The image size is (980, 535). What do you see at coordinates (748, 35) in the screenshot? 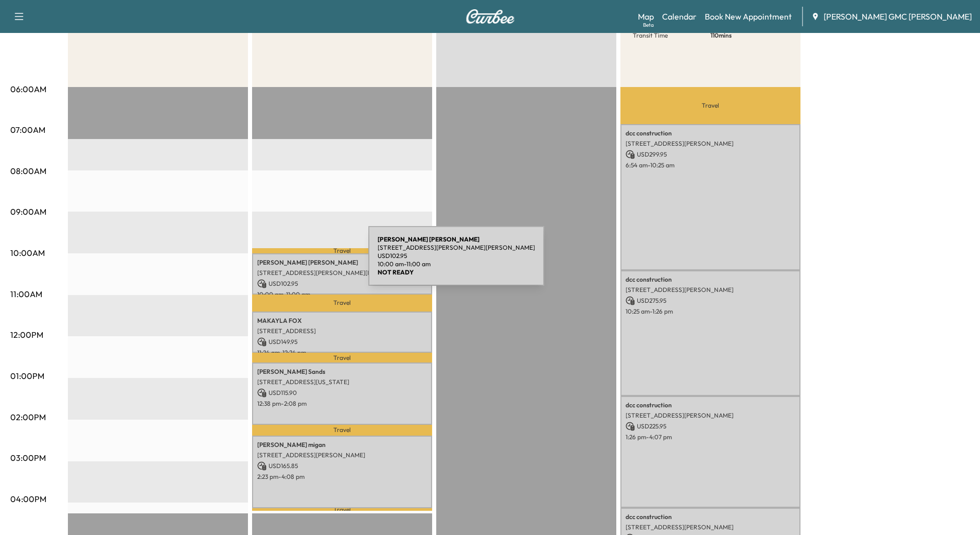
I see `p: 110 mins` at bounding box center [748, 35].